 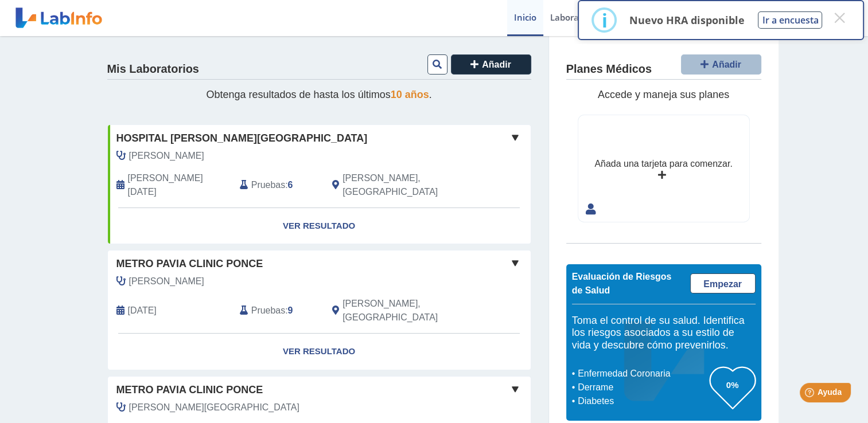 I want to click on h4: Planes Médicos, so click(x=609, y=69).